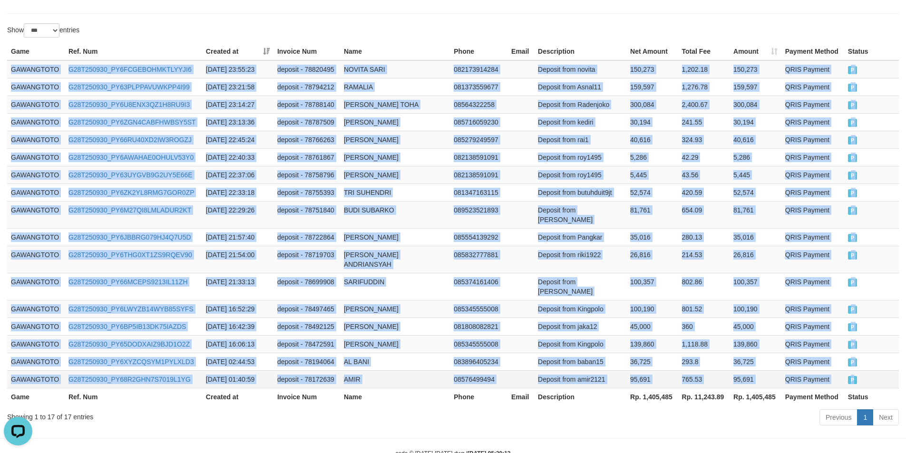  I want to click on td: deposit - 78820495, so click(307, 69).